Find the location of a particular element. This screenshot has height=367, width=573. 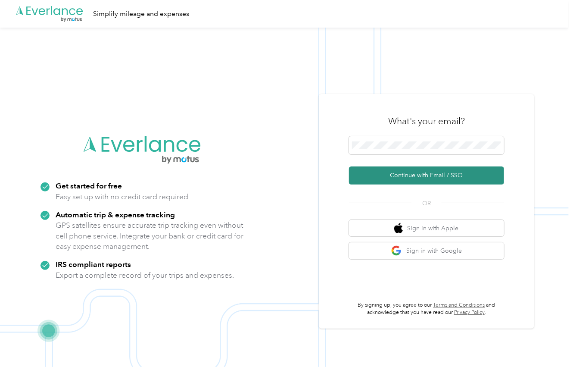

p: Easy set up with no credit card required is located at coordinates (122, 197).